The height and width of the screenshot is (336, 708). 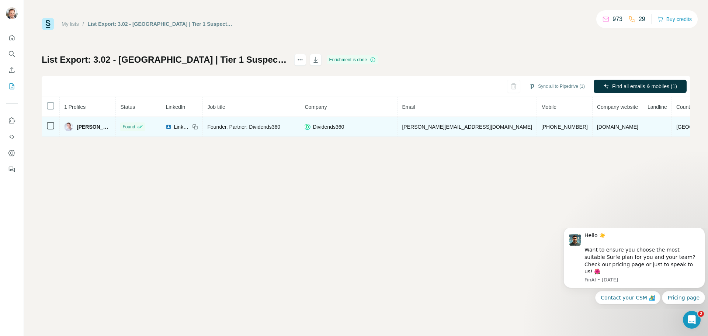 What do you see at coordinates (549, 107) in the screenshot?
I see `span: Mobile` at bounding box center [549, 107].